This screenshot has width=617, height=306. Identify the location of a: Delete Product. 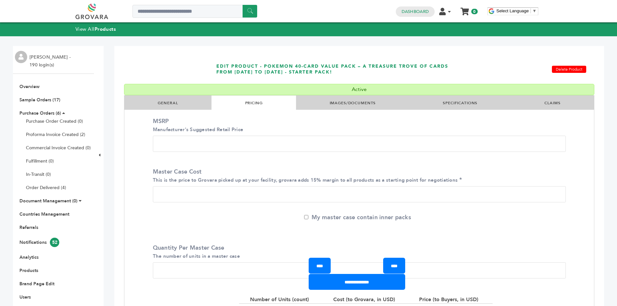
(569, 69).